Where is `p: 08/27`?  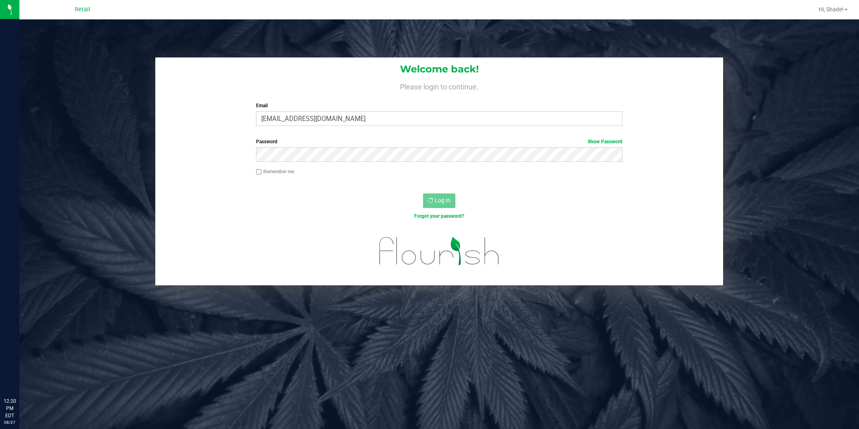 p: 08/27 is located at coordinates (10, 422).